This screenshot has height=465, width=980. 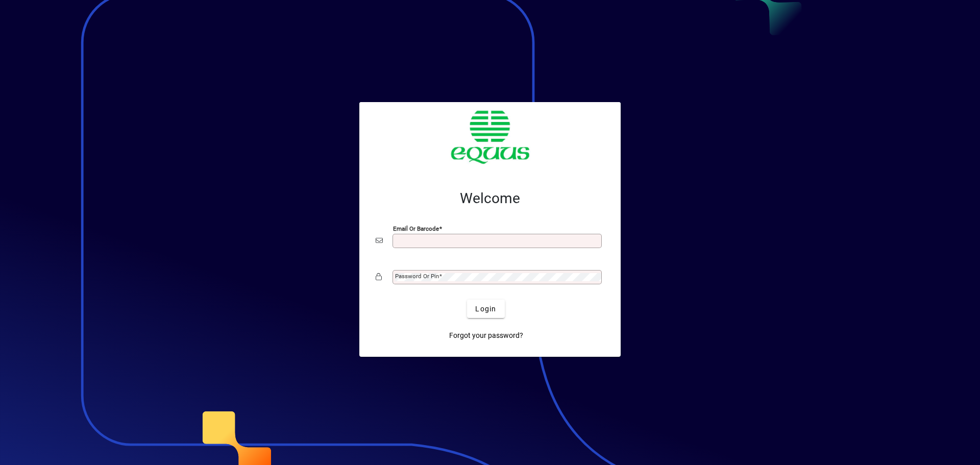 What do you see at coordinates (417, 276) in the screenshot?
I see `mat-label: Password or Pin` at bounding box center [417, 276].